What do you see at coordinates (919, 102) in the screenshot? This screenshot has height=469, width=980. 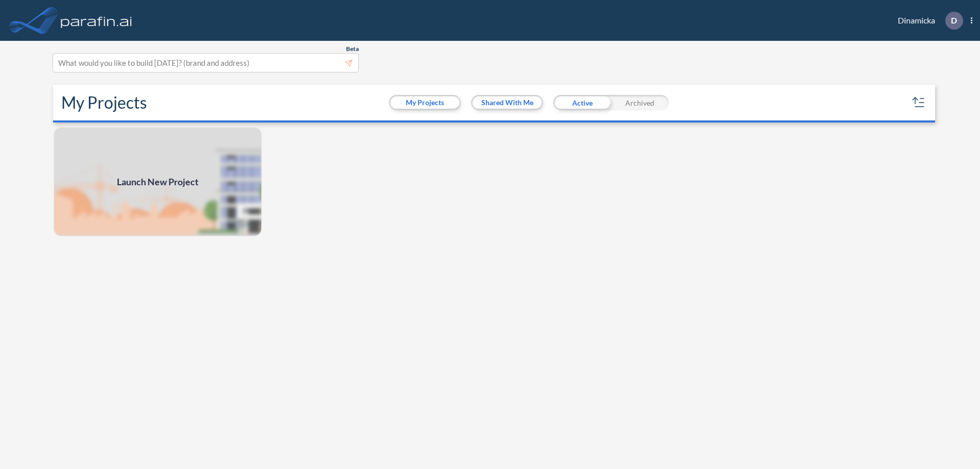 I see `button: sort` at bounding box center [919, 102].